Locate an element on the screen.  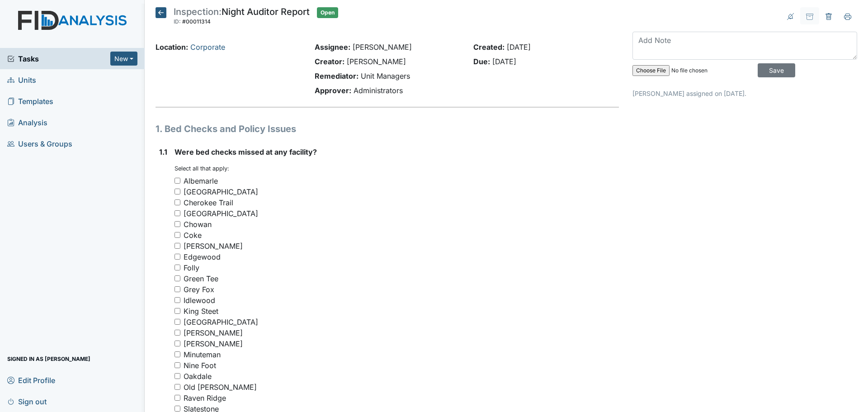
div: Folly is located at coordinates (191, 268).